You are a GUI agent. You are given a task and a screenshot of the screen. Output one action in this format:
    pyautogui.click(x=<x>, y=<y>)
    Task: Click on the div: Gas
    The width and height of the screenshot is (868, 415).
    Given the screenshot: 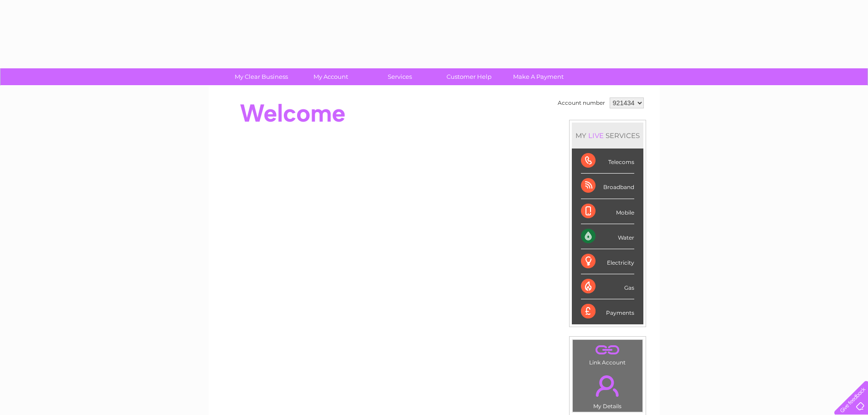 What is the action you would take?
    pyautogui.click(x=607, y=287)
    